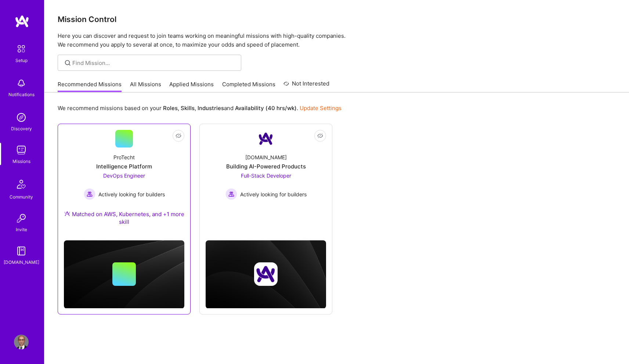  What do you see at coordinates (170, 108) in the screenshot?
I see `b: Roles` at bounding box center [170, 108].